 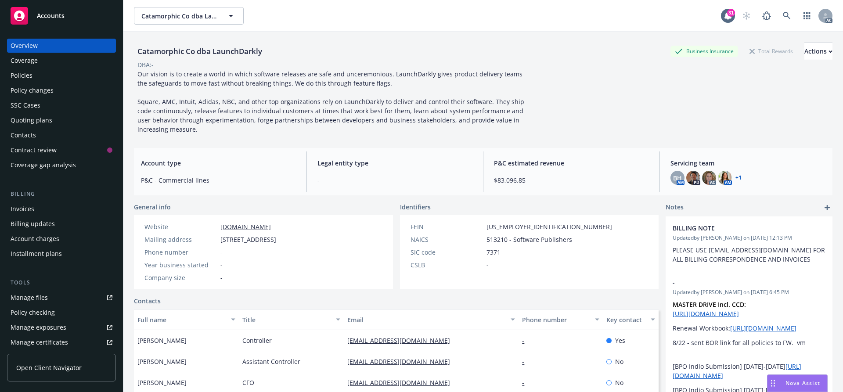 I want to click on a: Start snowing, so click(x=746, y=16).